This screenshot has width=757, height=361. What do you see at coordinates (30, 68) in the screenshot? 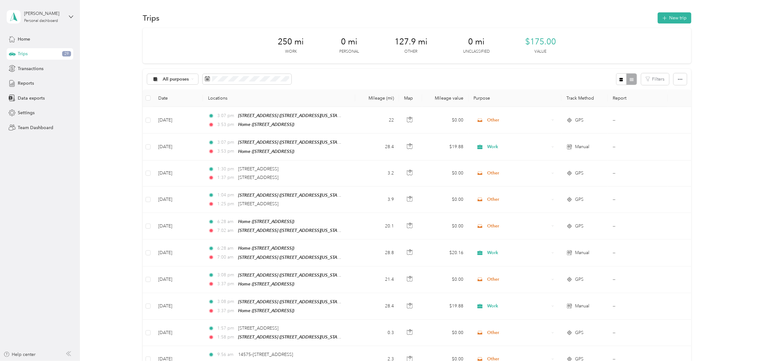
I see `span: Transactions` at bounding box center [30, 68].